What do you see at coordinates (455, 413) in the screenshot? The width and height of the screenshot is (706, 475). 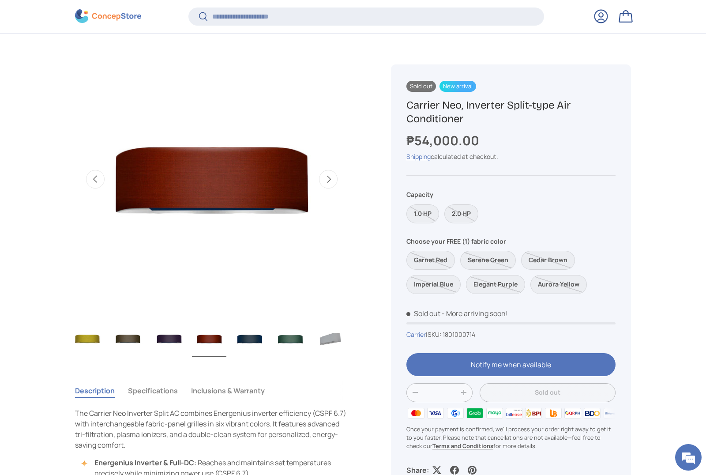 I see `img: gcash` at bounding box center [455, 413].